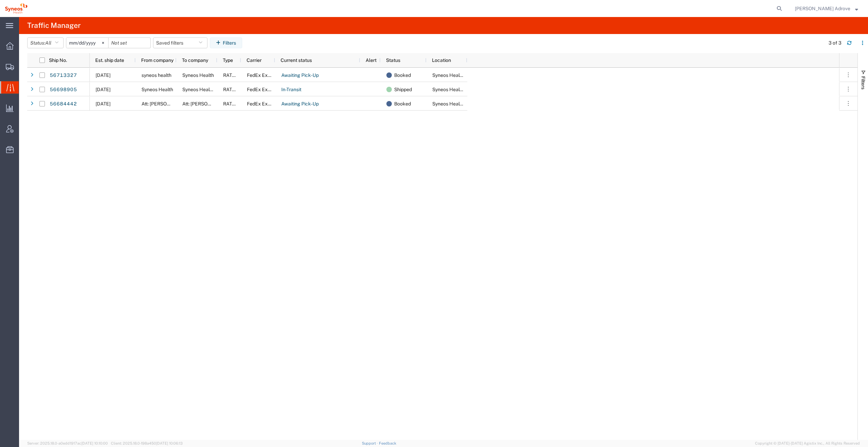 The height and width of the screenshot is (447, 868). Describe the element at coordinates (110, 60) in the screenshot. I see `span: Est. ship date` at that location.